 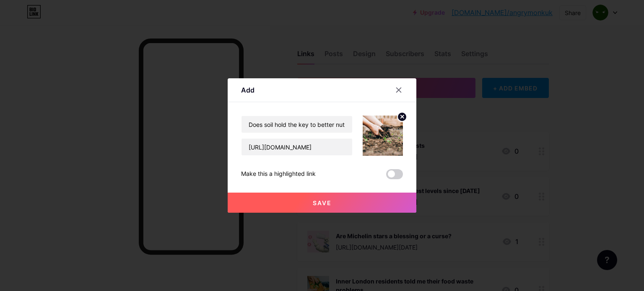 I want to click on div: Add, so click(x=248, y=90).